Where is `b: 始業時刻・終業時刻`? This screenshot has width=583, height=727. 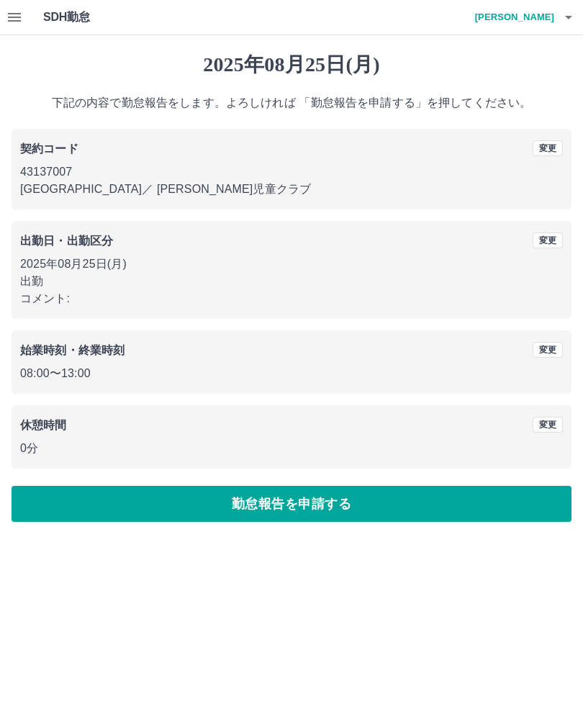 b: 始業時刻・終業時刻 is located at coordinates (72, 350).